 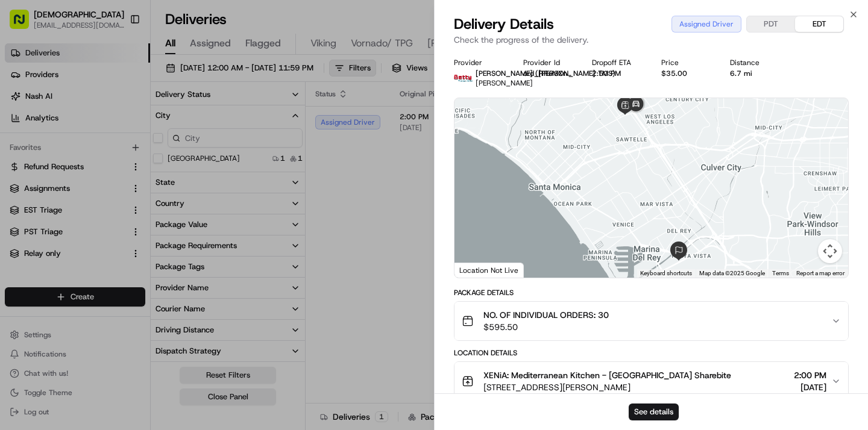 I want to click on div: We're available if you need us!, so click(x=109, y=132).